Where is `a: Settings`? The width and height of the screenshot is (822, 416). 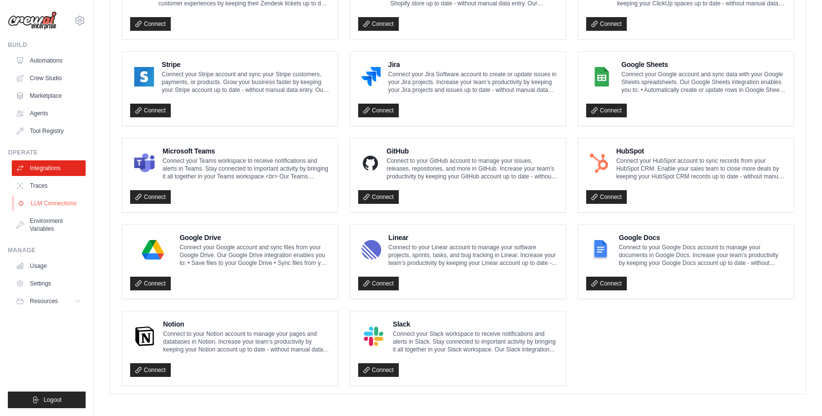
a: Settings is located at coordinates (48, 284).